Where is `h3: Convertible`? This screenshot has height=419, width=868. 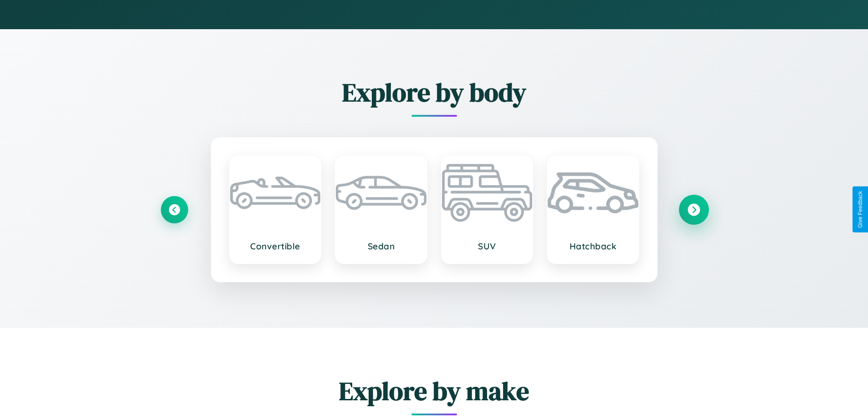 h3: Convertible is located at coordinates (275, 246).